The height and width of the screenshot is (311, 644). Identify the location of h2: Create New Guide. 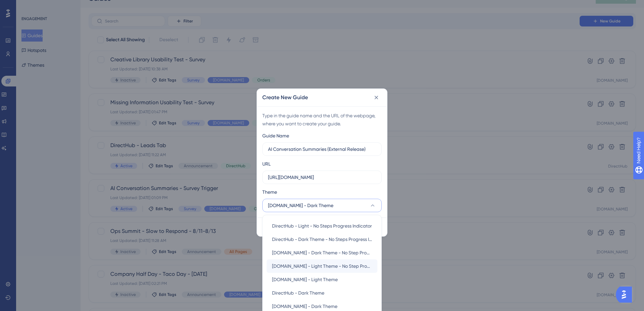
(285, 98).